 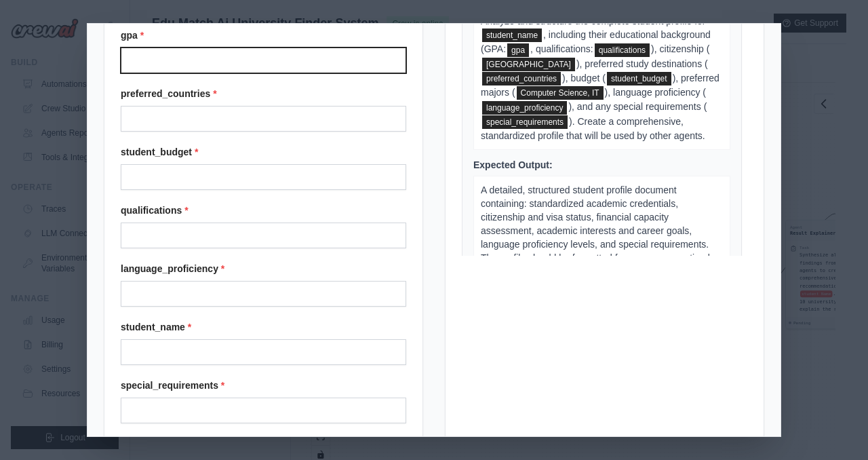 What do you see at coordinates (560, 93) in the screenshot?
I see `span: preferred_majors` at bounding box center [560, 93].